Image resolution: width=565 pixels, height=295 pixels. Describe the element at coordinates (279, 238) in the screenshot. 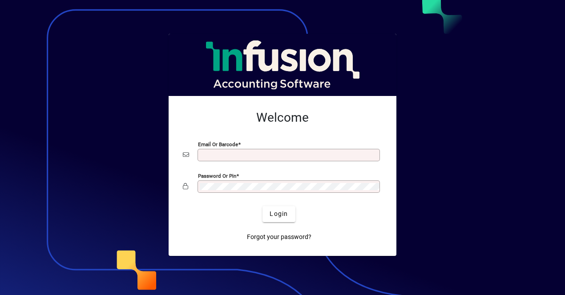

I see `a: Forgot your password?` at that location.